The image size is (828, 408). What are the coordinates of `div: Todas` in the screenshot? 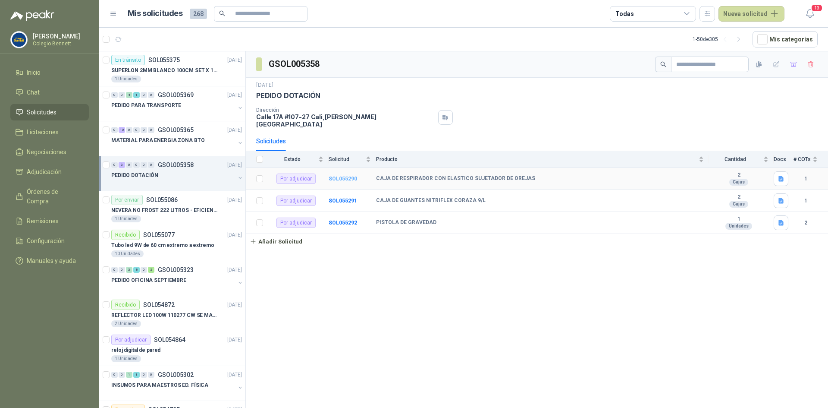 It's located at (625, 14).